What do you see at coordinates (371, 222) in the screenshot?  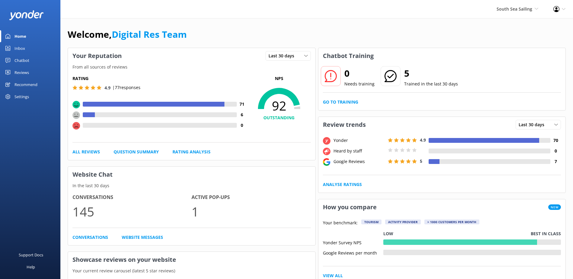 I see `div: Tourism` at bounding box center [371, 222].